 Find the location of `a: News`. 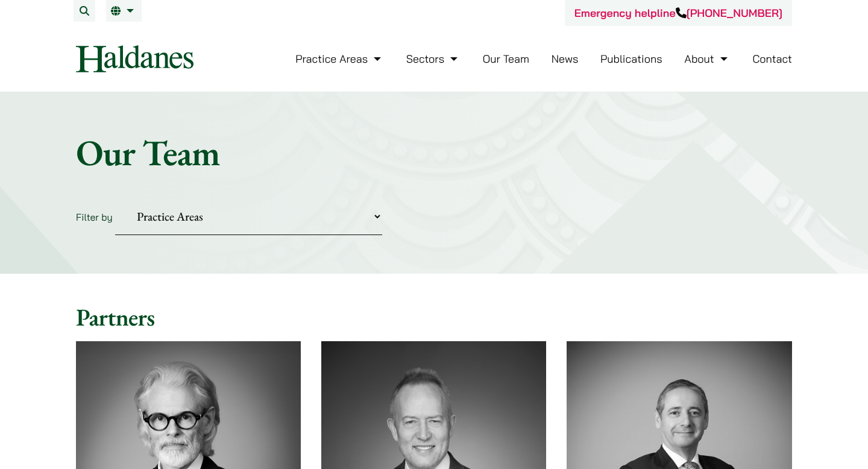

a: News is located at coordinates (565, 58).